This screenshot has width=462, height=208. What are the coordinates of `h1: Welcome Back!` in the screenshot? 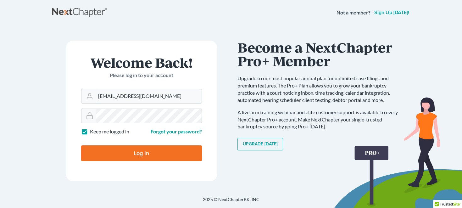 It's located at (142, 62).